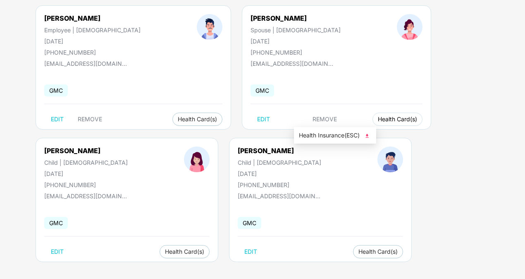  I want to click on img: svg+xml;base64,PHN2ZyB4bWxucz0iaHR0cDovL3d3dy53My5vcmcvMjAwMC9zdmciIHhtbG5zOnhsaW5rPSJodHRwOi8vd3..., so click(367, 136).